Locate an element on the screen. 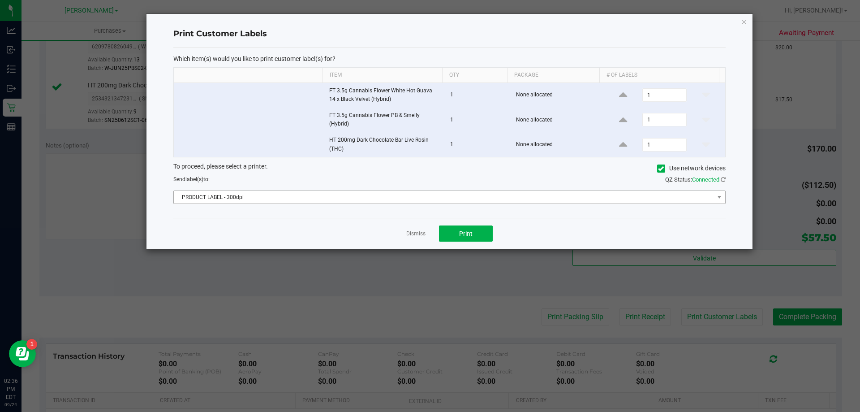 The width and height of the screenshot is (860, 412). th: Qty is located at coordinates (474, 75).